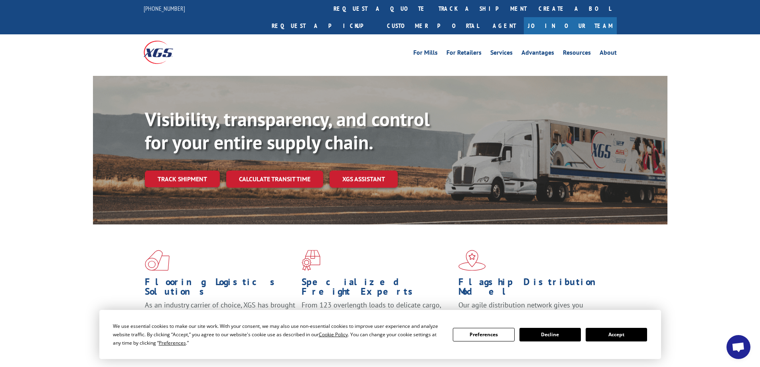 This screenshot has width=760, height=367. I want to click on button: Preferences, so click(484, 334).